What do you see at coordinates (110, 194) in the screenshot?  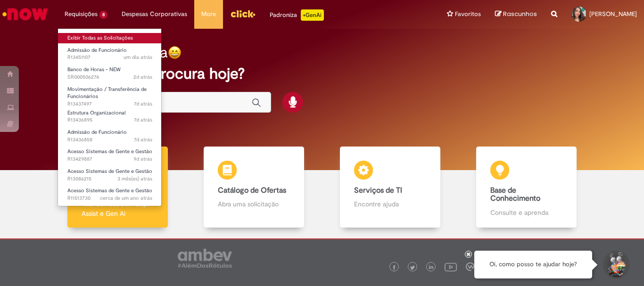 I see `a: Aberto R11513730 : Acesso Sistemas de Gente e Gestão` at bounding box center [110, 194].